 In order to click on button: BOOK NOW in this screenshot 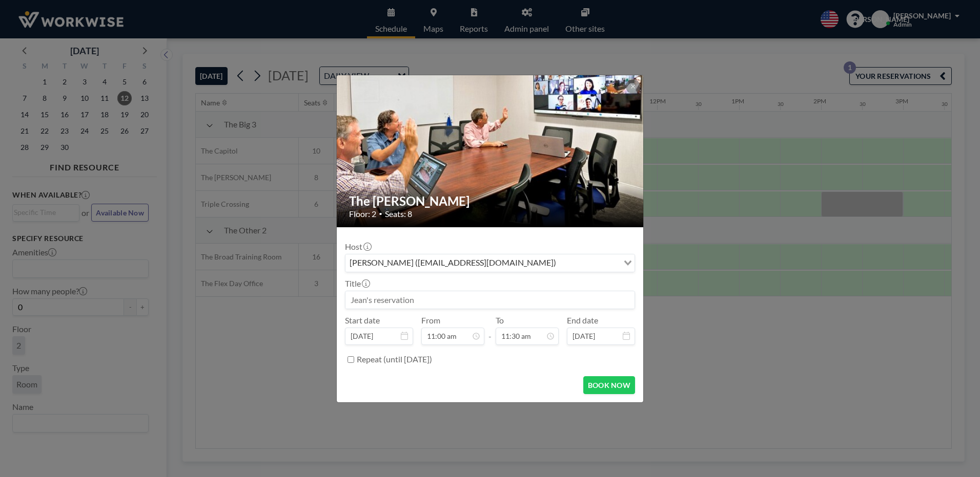, I will do `click(609, 385)`.